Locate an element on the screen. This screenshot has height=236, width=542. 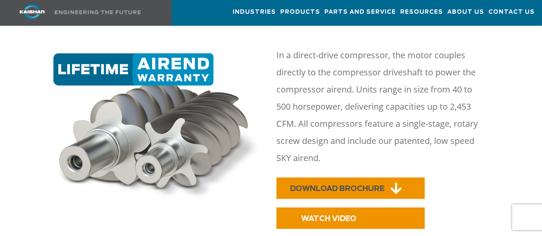
a: Parts and Service is located at coordinates (360, 12).